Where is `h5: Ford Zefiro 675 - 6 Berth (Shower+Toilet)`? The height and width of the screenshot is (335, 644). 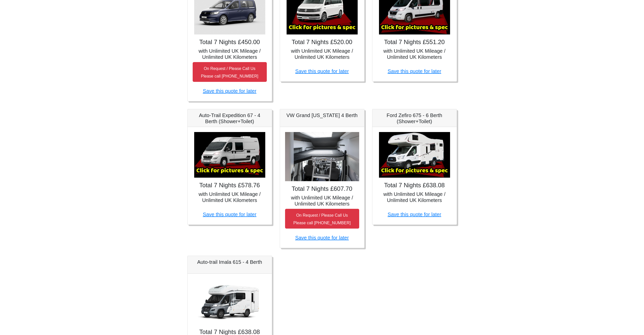
h5: Ford Zefiro 675 - 6 Berth (Shower+Toilet) is located at coordinates (415, 118).